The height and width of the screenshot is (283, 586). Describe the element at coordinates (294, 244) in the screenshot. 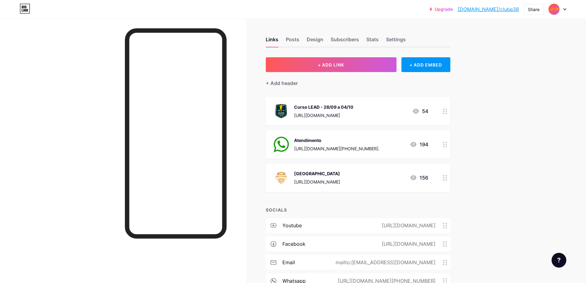

I see `div: facebook` at that location.